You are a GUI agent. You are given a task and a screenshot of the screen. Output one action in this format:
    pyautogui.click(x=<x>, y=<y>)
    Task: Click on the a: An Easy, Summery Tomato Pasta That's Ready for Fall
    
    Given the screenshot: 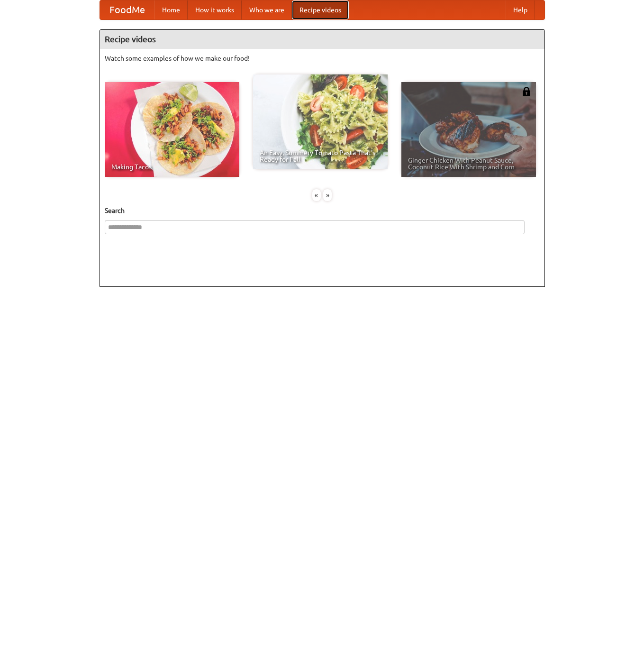 What is the action you would take?
    pyautogui.click(x=320, y=122)
    